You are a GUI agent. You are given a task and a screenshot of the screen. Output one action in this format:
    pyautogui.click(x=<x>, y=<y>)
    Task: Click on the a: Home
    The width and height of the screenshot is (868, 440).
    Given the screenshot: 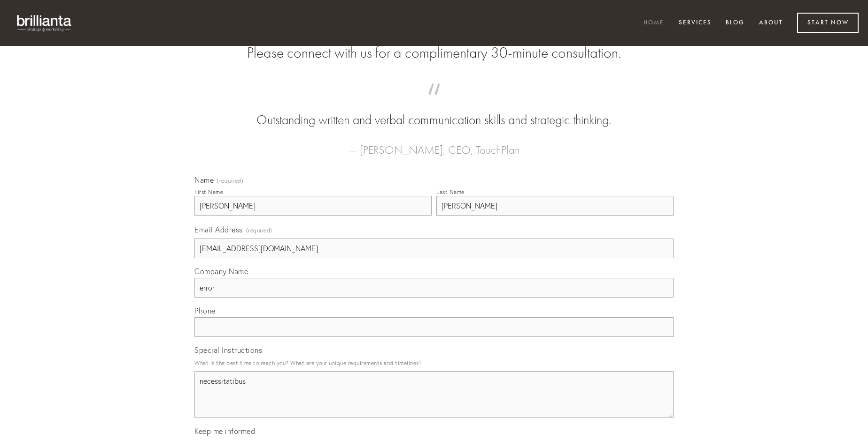 What is the action you would take?
    pyautogui.click(x=653, y=23)
    